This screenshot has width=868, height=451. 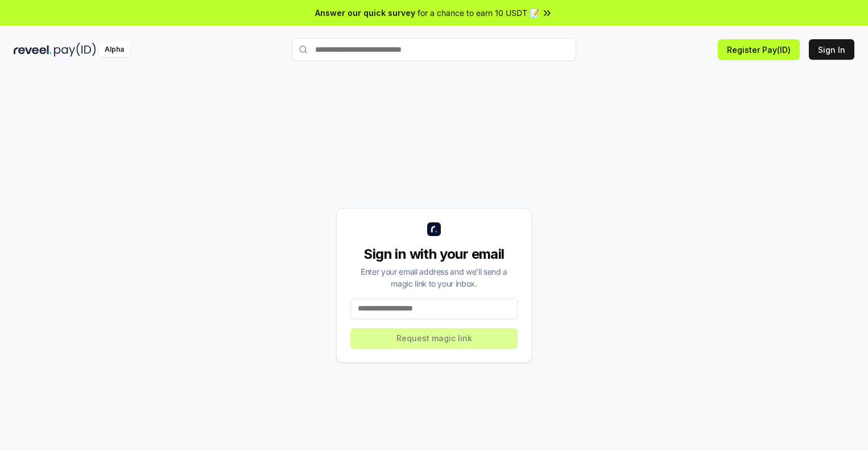 I want to click on img: pay_id, so click(x=75, y=49).